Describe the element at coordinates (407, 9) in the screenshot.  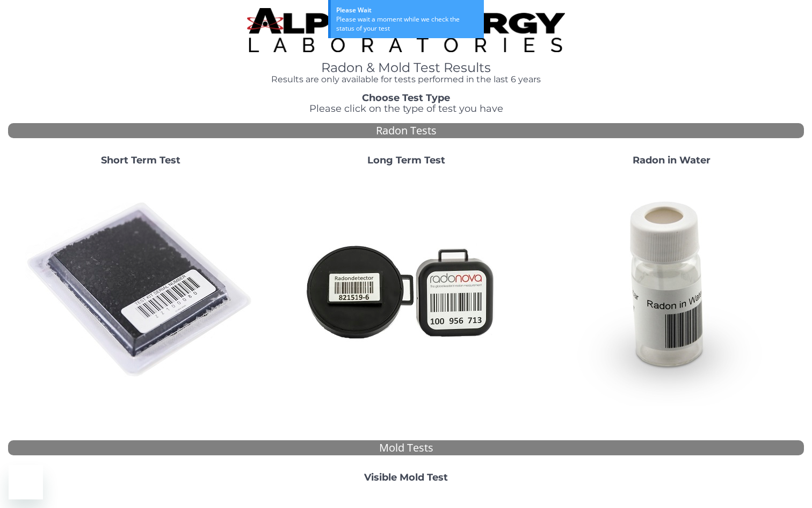
I see `div: Please Wait` at that location.